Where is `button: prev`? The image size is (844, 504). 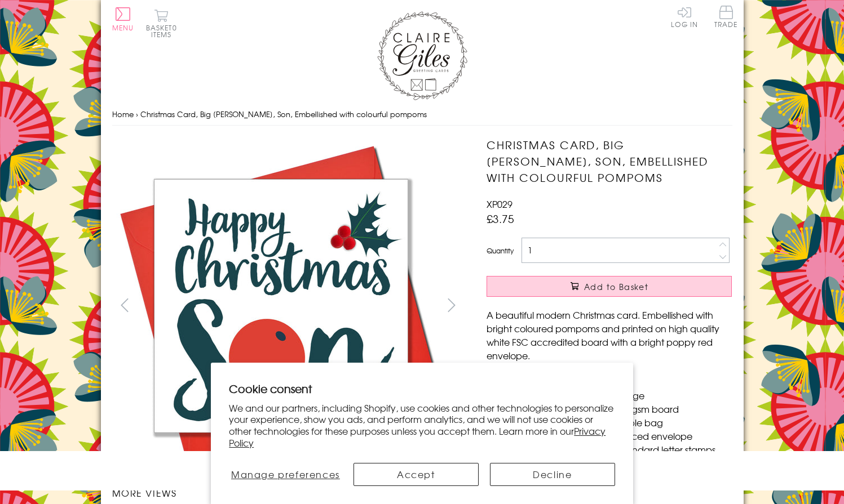 button: prev is located at coordinates (125, 305).